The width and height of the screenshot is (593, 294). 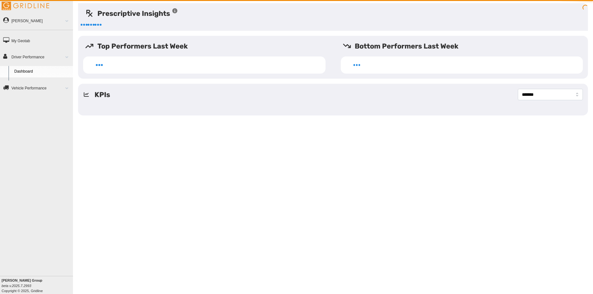 I want to click on img: Gridline, so click(x=25, y=6).